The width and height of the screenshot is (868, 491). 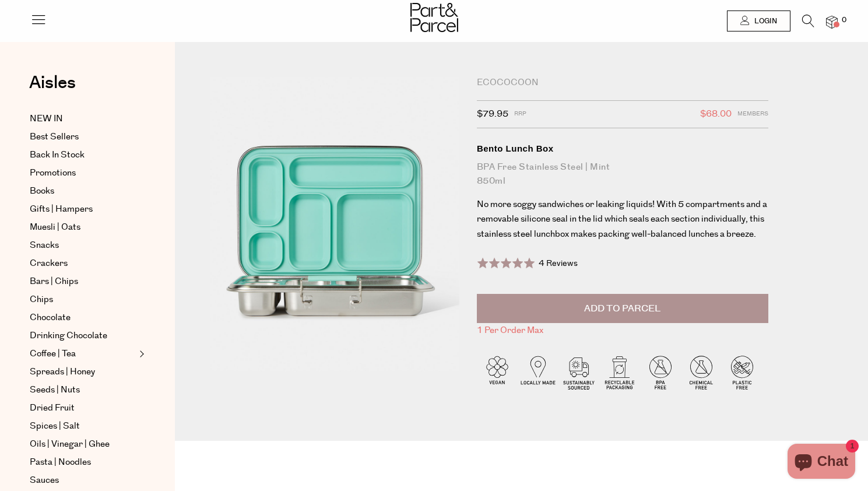 I want to click on a: Best Sellers, so click(x=82, y=137).